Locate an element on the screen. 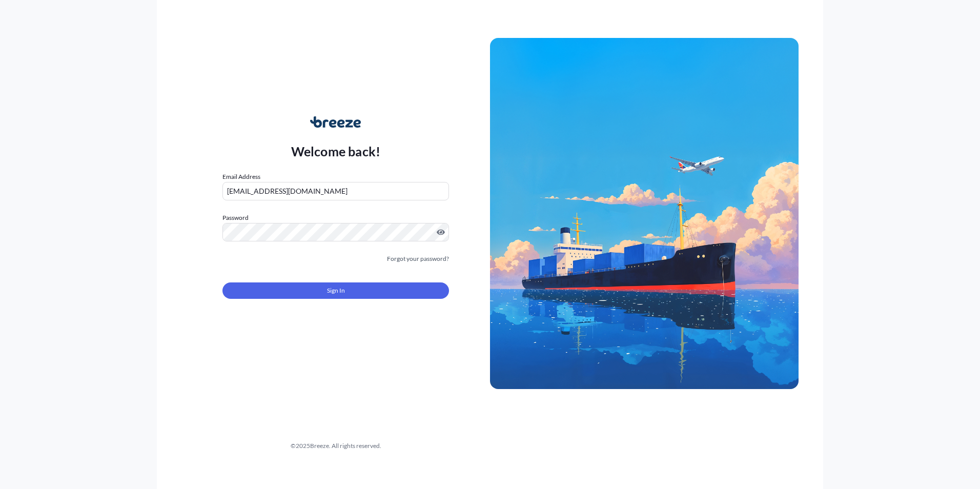 The height and width of the screenshot is (489, 980). div: © 2025 Breeze. All rights reserved. is located at coordinates (336, 446).